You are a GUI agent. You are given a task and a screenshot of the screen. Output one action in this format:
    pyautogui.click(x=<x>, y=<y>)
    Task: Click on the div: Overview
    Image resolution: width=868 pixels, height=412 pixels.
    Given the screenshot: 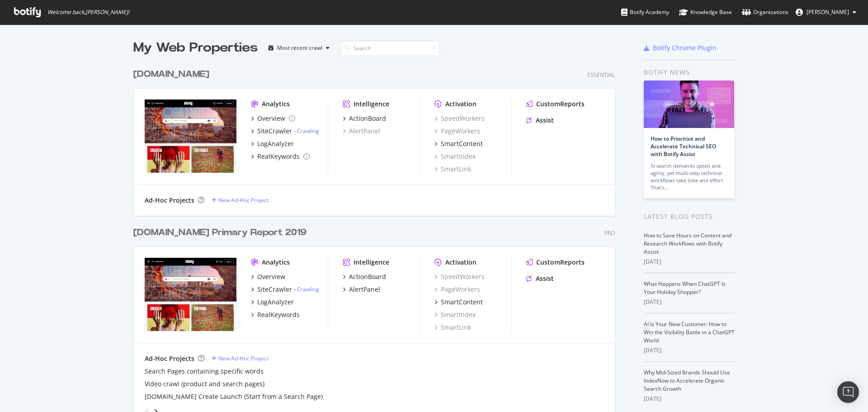 What is the action you would take?
    pyautogui.click(x=271, y=118)
    